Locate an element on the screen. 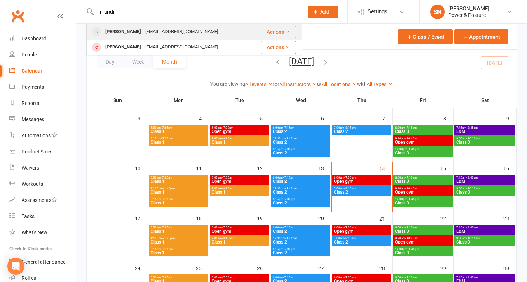 This screenshot has height=282, width=527. a: Calendar is located at coordinates (42, 71).